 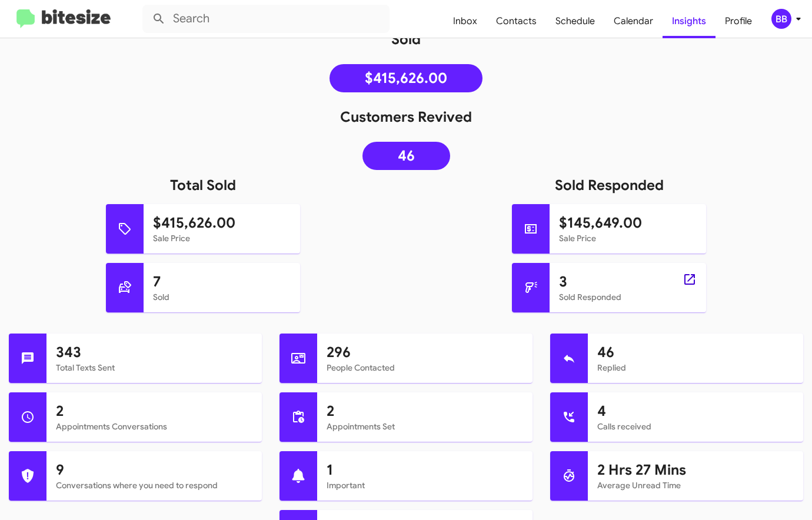 What do you see at coordinates (515, 21) in the screenshot?
I see `span: Contacts` at bounding box center [515, 21].